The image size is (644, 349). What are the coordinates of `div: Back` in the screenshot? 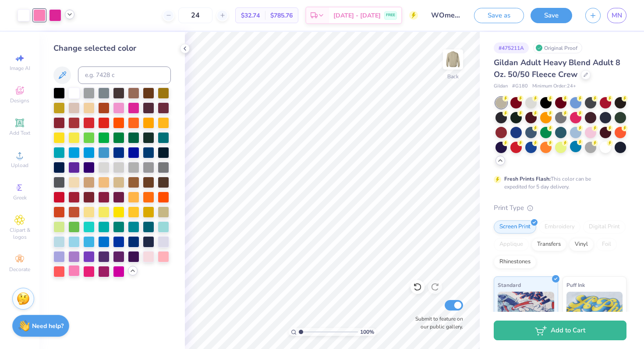 It's located at (453, 76).